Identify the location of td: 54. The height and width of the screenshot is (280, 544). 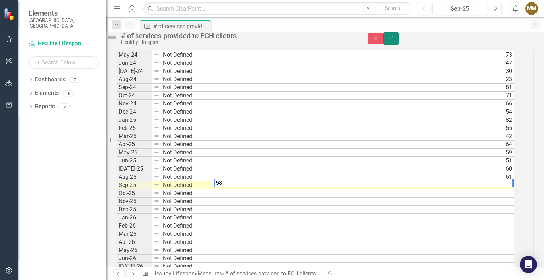
(364, 112).